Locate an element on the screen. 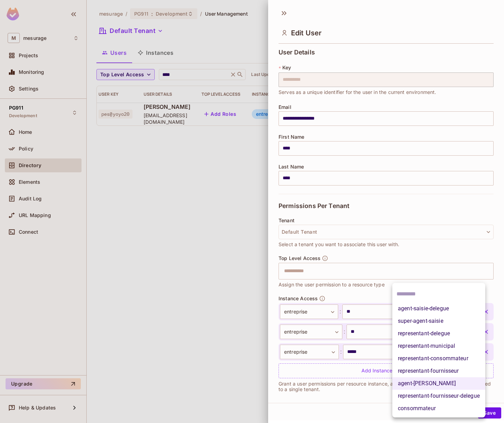 Image resolution: width=504 pixels, height=423 pixels. li: agent-saisie-delegue is located at coordinates (439, 309).